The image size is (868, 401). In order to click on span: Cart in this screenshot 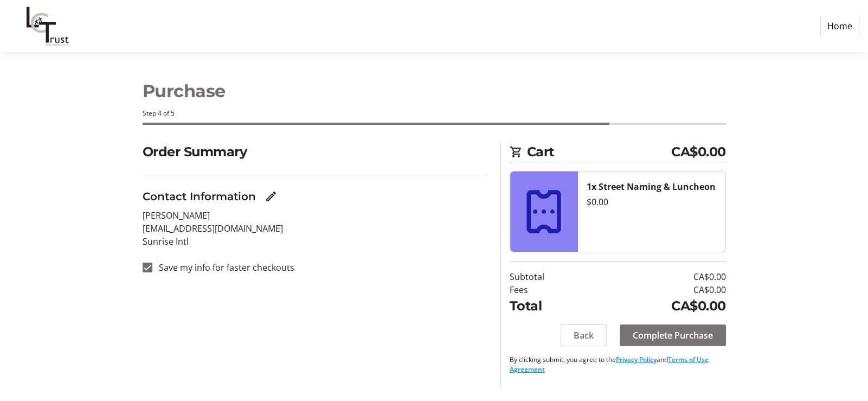, I will do `click(599, 152)`.